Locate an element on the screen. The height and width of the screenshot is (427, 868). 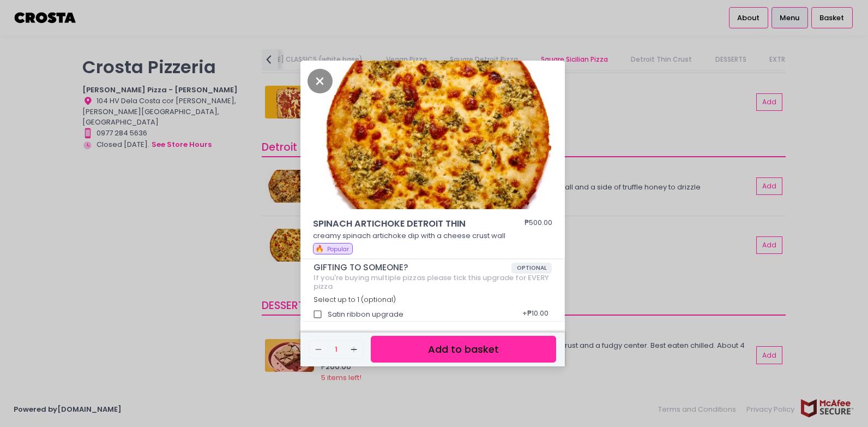
span: GIFTING TO SOMEONE? is located at coordinates (412, 268).